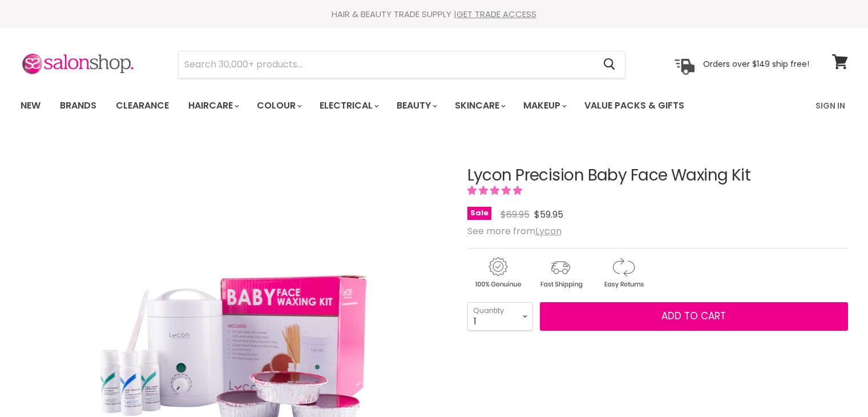 The height and width of the screenshot is (417, 868). I want to click on span: $69.95, so click(515, 214).